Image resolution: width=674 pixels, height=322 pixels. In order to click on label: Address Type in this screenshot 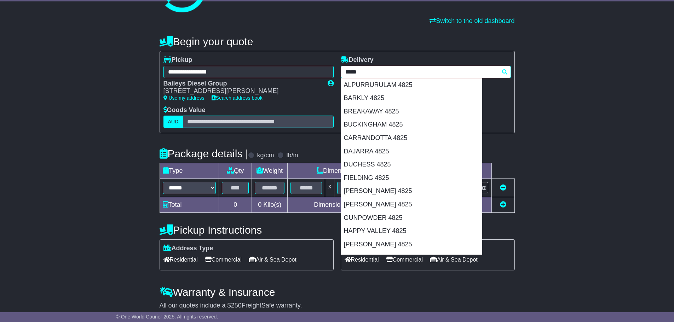, I will do `click(188, 249)`.